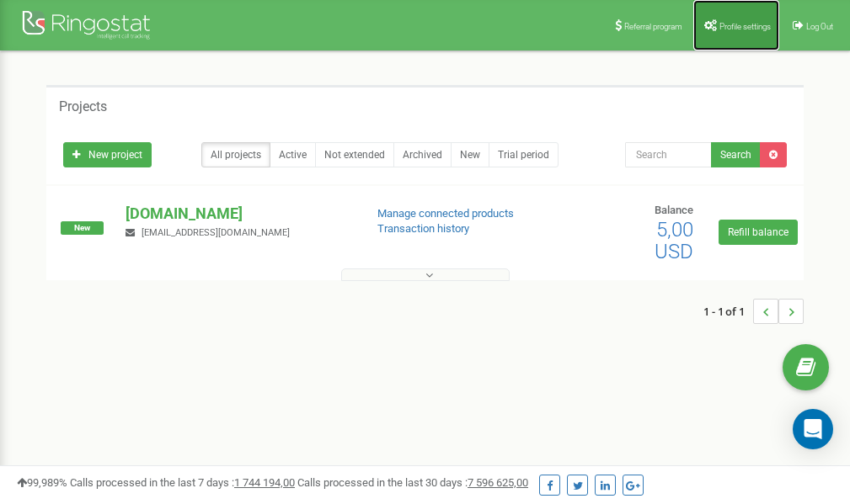  What do you see at coordinates (674, 210) in the screenshot?
I see `span: Balance` at bounding box center [674, 210].